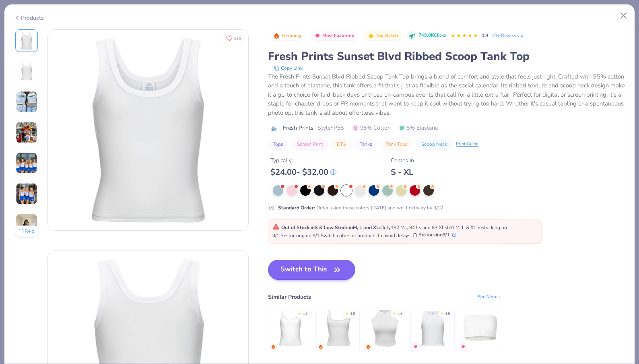 The width and height of the screenshot is (639, 364). I want to click on button: Scoop Neck, so click(435, 144).